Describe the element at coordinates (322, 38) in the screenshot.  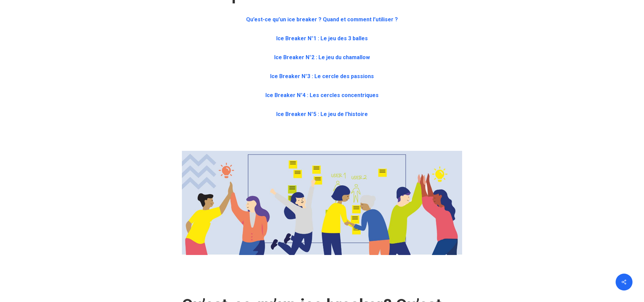
I see `a: Ice Breaker N°1 : Le jeu des 3 balles` at that location.